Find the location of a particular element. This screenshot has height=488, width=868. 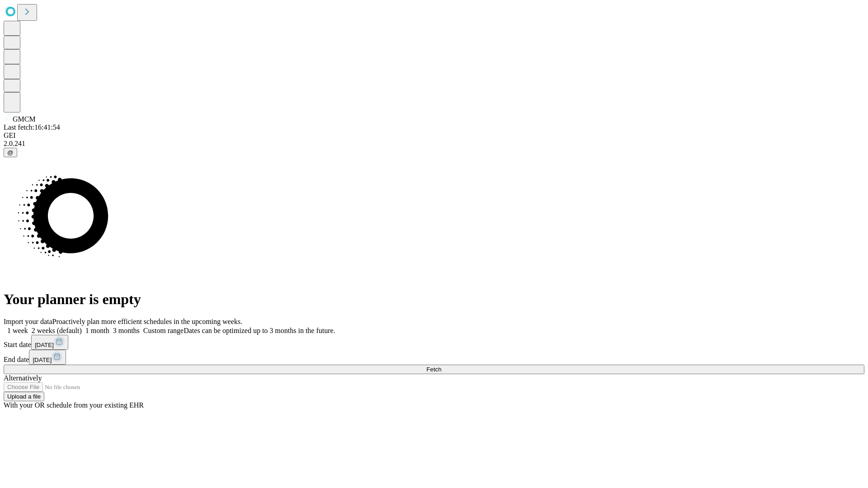

div: GEI is located at coordinates (434, 136).